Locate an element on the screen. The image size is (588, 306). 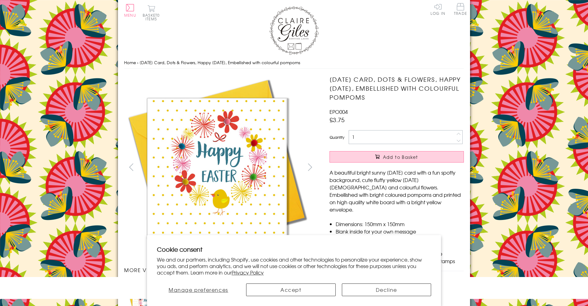
img: Easter Card, Dots & Flowers, Happy Easter, Embellished with colourful pompoms is located at coordinates (217, 168).